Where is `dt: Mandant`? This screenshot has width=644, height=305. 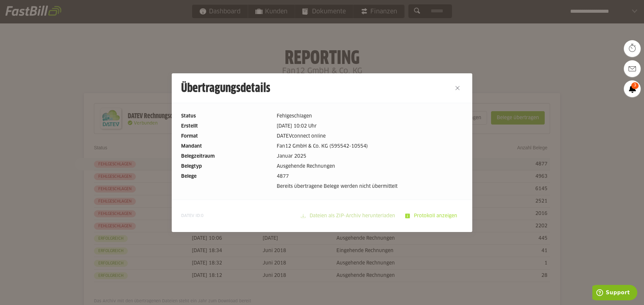 dt: Mandant is located at coordinates (226, 147).